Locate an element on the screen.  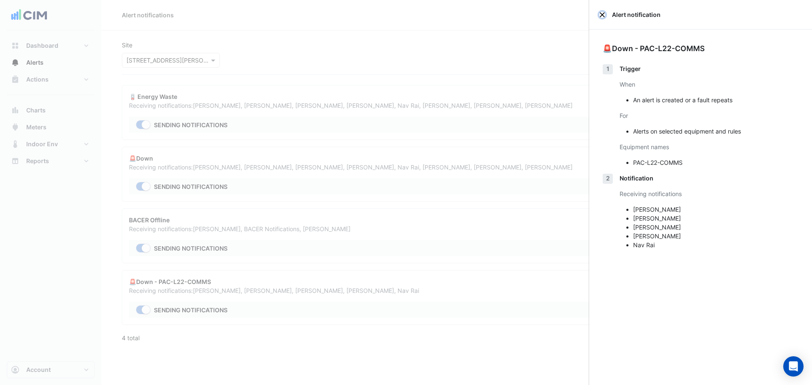
li: Alerts on selected equipment and rules is located at coordinates (716, 131).